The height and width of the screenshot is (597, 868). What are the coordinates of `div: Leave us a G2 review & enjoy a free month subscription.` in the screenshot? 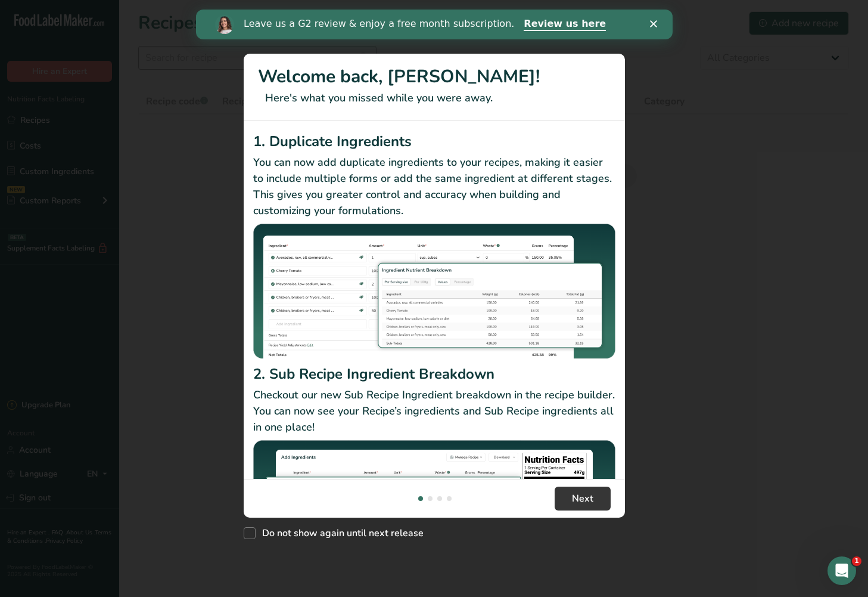 It's located at (183, 14).